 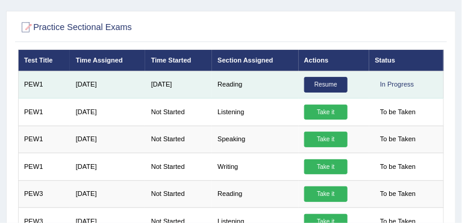 I want to click on td: Writing, so click(x=255, y=167).